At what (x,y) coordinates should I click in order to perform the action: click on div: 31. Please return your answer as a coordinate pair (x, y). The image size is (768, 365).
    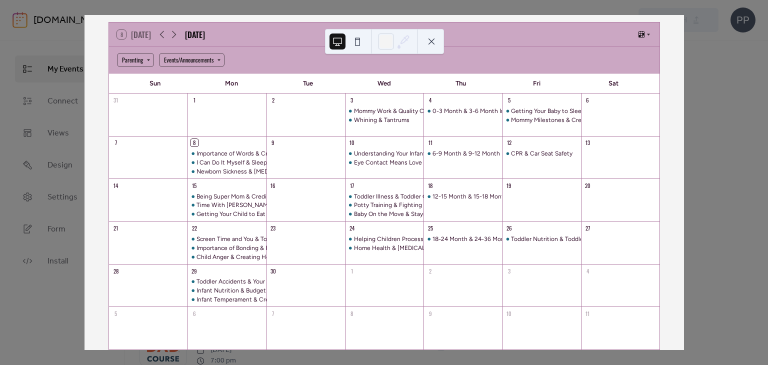
    Looking at the image, I should click on (116, 100).